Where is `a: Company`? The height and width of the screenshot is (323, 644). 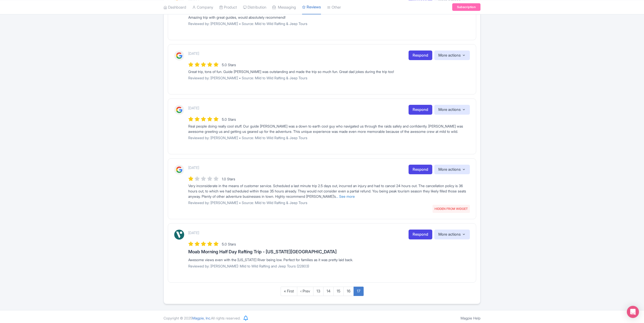
a: Company is located at coordinates (203, 7).